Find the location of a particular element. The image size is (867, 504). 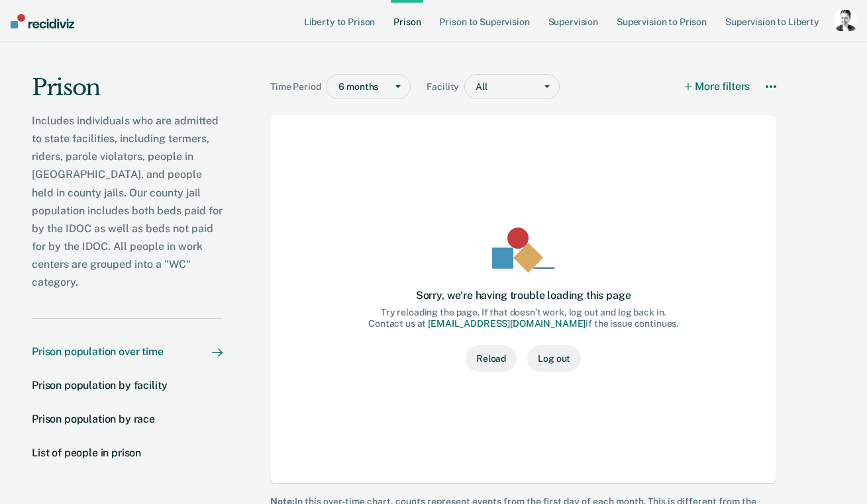

a: Prison population over time is located at coordinates (128, 352).